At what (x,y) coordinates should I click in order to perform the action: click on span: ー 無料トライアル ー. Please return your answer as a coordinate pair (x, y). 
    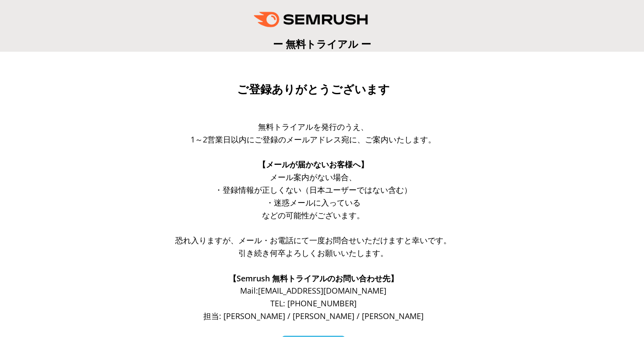
    Looking at the image, I should click on (322, 44).